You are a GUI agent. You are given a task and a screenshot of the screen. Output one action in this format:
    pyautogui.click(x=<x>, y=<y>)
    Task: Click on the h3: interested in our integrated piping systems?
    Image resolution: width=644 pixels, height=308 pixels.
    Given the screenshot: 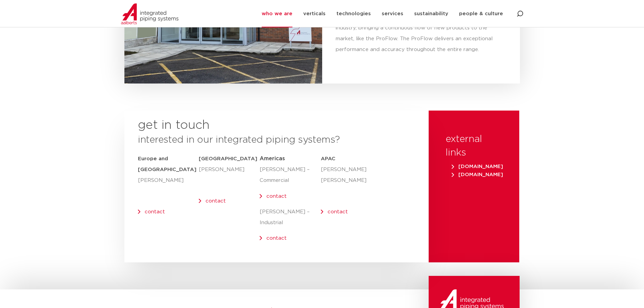 What is the action you would take?
    pyautogui.click(x=277, y=140)
    